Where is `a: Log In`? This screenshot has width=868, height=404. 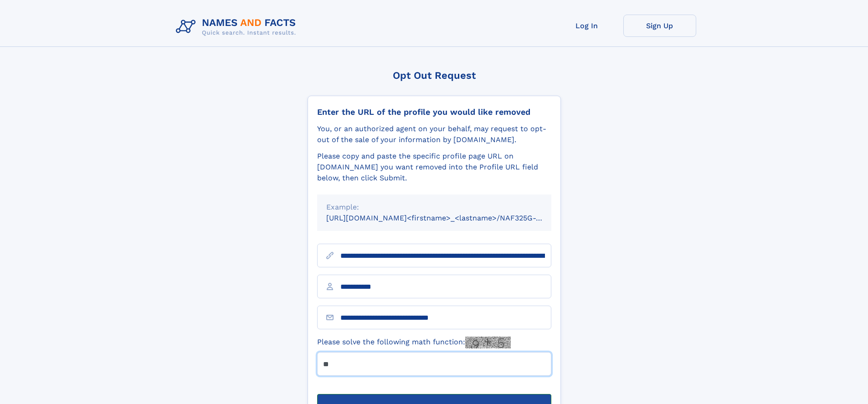
a: Log In is located at coordinates (587, 25).